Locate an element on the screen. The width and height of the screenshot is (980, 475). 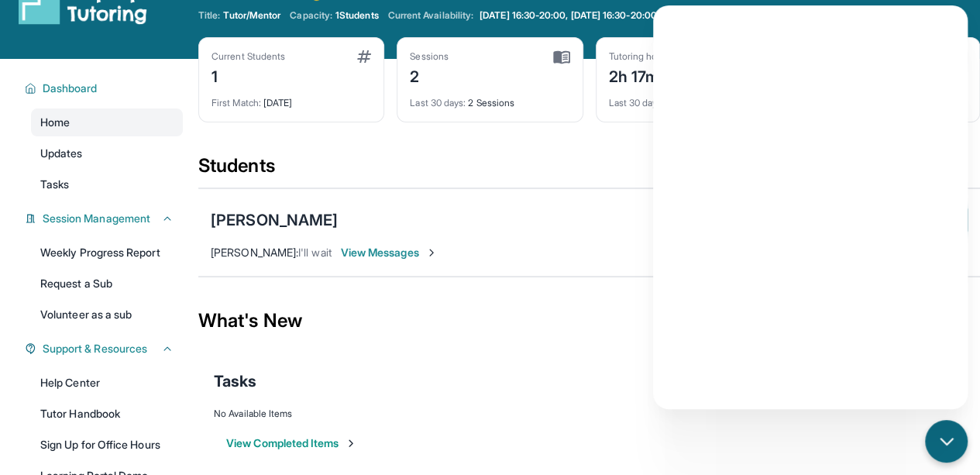
div: Students is located at coordinates (589, 170).